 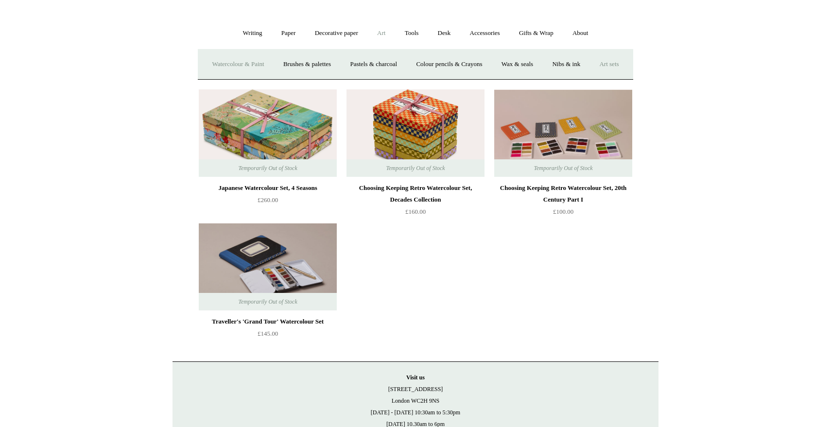 What do you see at coordinates (268, 188) in the screenshot?
I see `div: Japanese Watercolour Set, 4 Seasons` at bounding box center [268, 188].